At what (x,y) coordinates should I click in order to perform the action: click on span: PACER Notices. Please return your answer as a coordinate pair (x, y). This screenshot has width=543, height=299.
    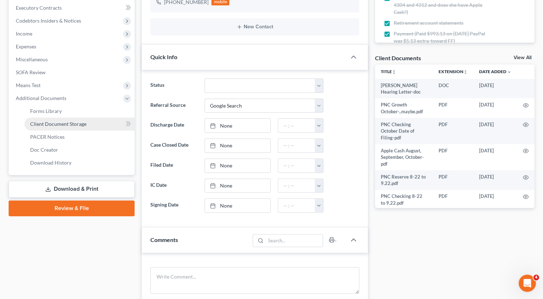
    Looking at the image, I should click on (47, 137).